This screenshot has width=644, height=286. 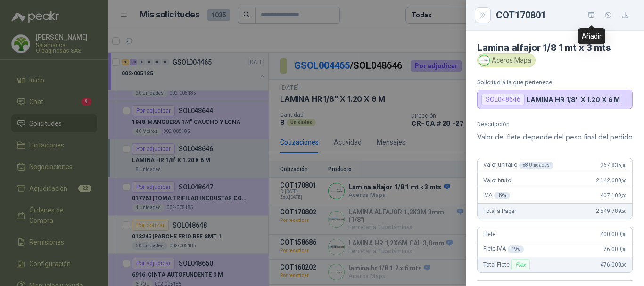 I want to click on span: Total a Pagar, so click(x=500, y=211).